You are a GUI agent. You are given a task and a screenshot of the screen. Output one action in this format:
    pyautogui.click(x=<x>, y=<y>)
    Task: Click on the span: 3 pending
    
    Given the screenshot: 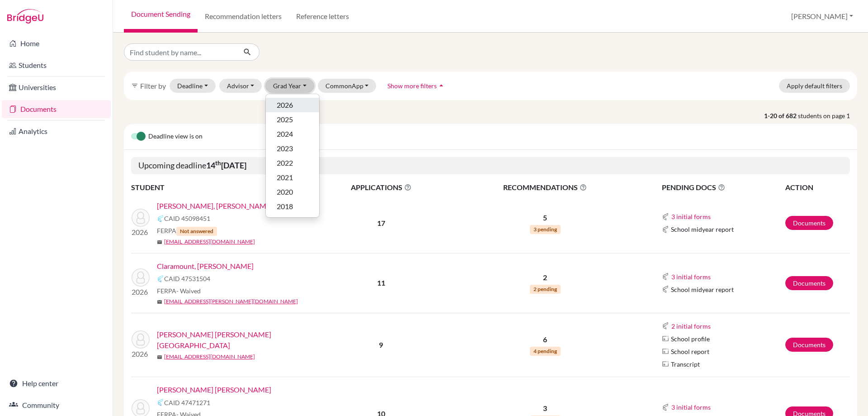 What is the action you would take?
    pyautogui.click(x=546, y=230)
    